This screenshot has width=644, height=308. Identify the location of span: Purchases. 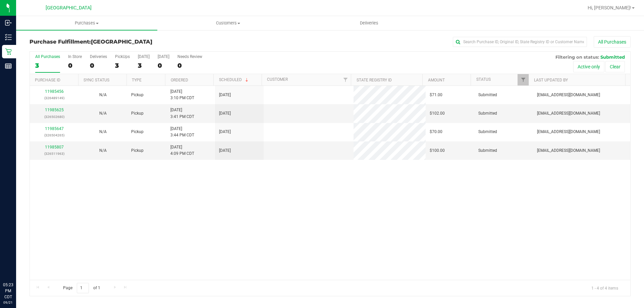
(87, 23).